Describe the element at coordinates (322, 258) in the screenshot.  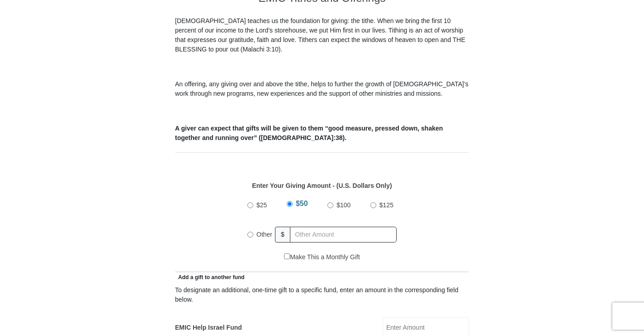
I see `label: Make This a Monthly Gift` at that location.